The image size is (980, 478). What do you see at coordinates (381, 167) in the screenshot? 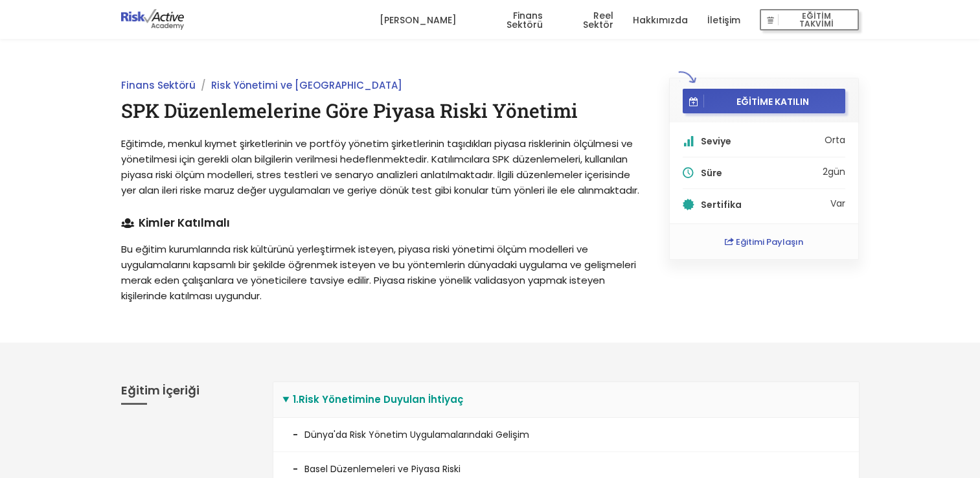
I see `span: Eğitimde, menkul kıymet şirketlerinin ve portföy yönetim şirketlerinin taşıdıkları piyasa riskler...` at bounding box center [381, 167].